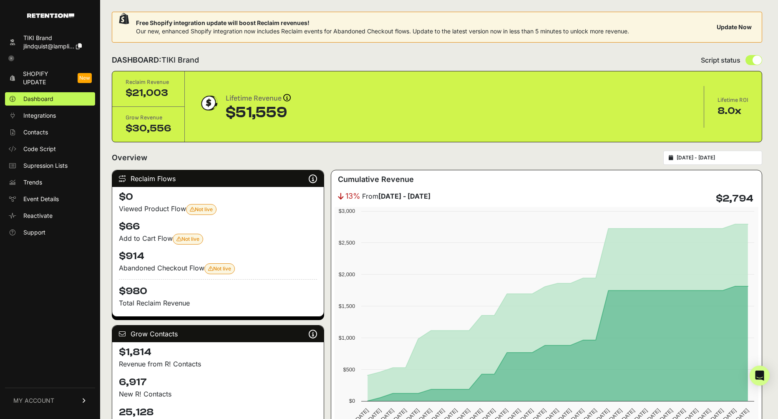 This screenshot has height=419, width=778. I want to click on h2: Overview, so click(129, 158).